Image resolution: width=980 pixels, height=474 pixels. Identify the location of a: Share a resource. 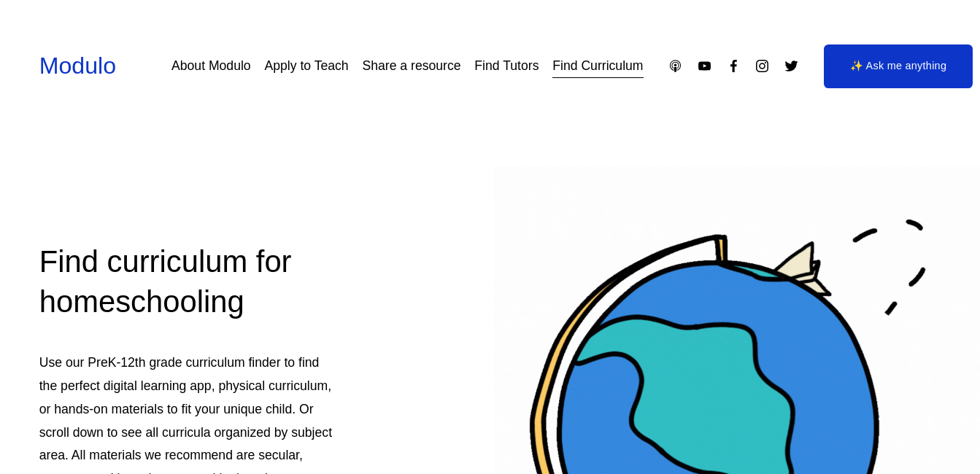
(411, 66).